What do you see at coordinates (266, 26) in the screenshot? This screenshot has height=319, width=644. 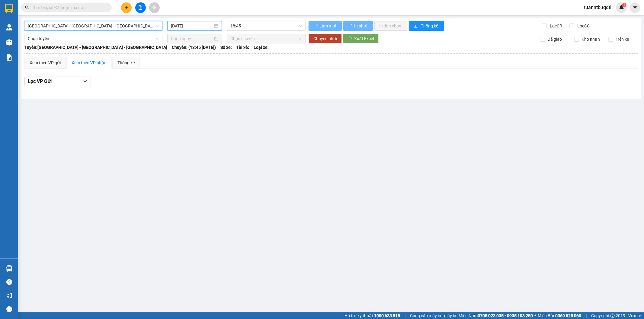 I see `span: 18:45` at bounding box center [266, 26].